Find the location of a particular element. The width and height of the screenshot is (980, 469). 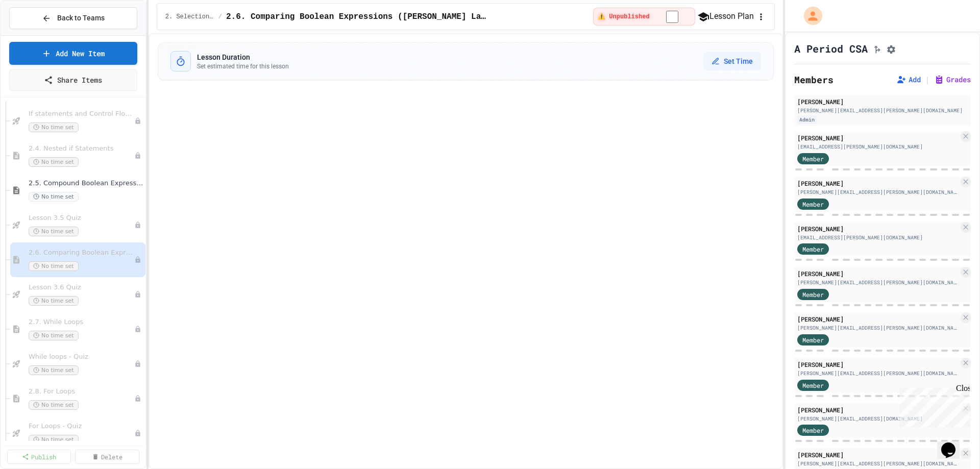

span: 2.6. Comparing Boolean Expressions (De Morgan’s Laws) is located at coordinates (357, 17).